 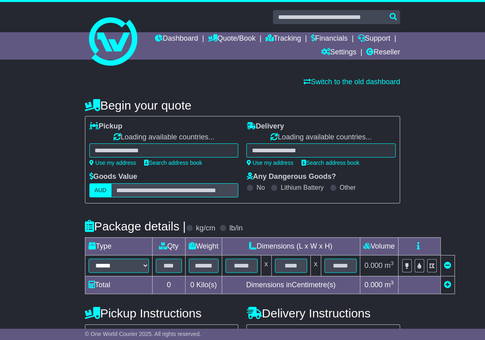 I want to click on a: Tracking, so click(x=283, y=39).